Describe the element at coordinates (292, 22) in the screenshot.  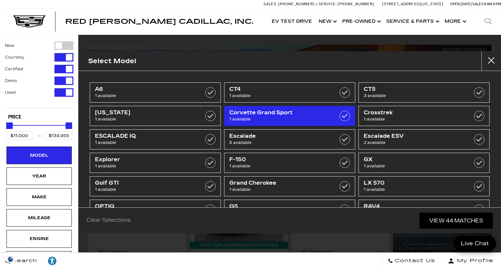
I see `a: EV Test Drive` at that location.